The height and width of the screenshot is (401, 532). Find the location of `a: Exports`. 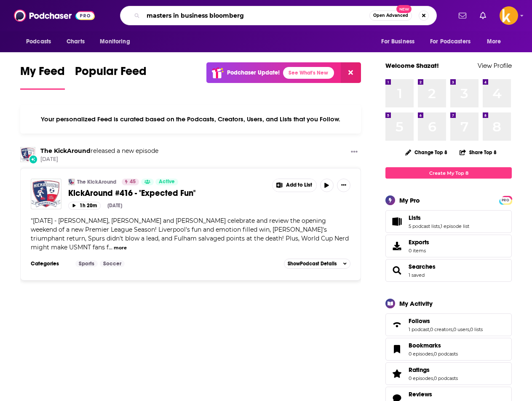

a: Exports is located at coordinates (448, 246).